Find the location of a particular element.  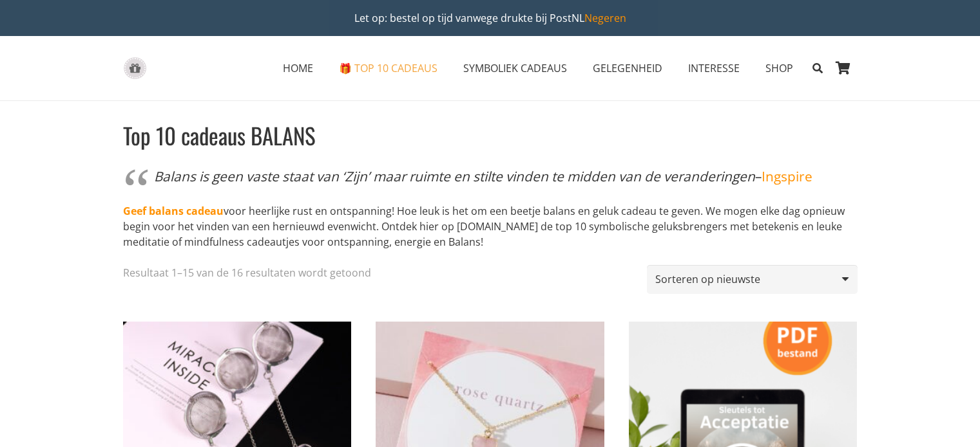

a: gift-box-icon-grey-inspirerendwinkelen is located at coordinates (135, 69).